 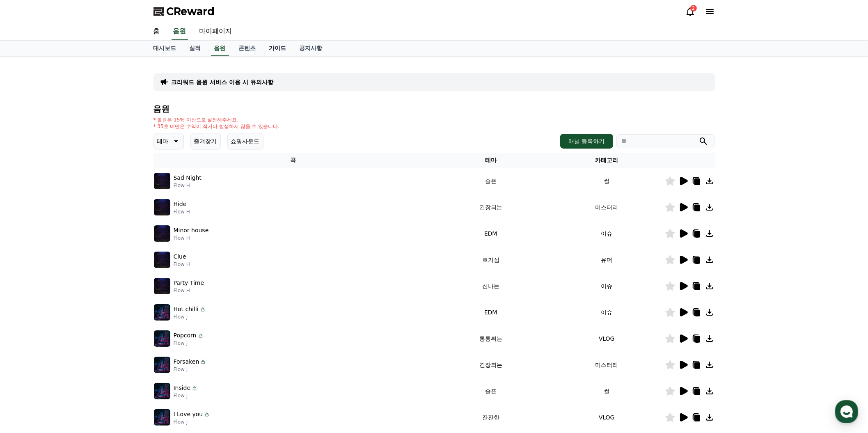 What do you see at coordinates (490, 339) in the screenshot?
I see `td: 통통튀는` at bounding box center [490, 339].